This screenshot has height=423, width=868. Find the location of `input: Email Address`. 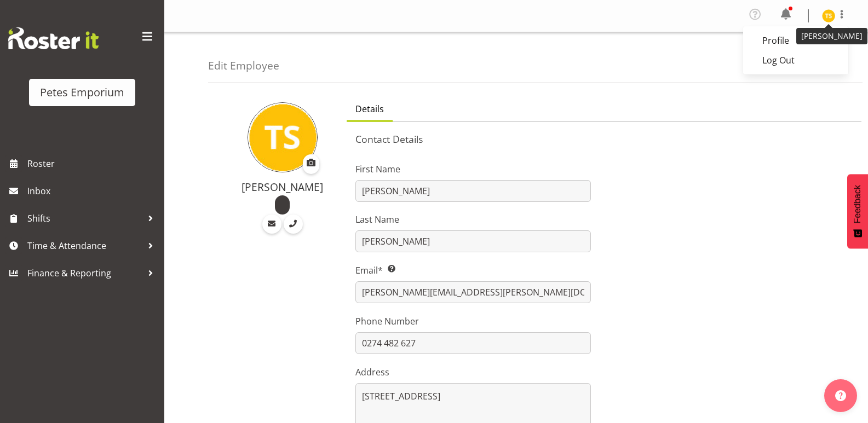

input: Email Address is located at coordinates (473, 292).